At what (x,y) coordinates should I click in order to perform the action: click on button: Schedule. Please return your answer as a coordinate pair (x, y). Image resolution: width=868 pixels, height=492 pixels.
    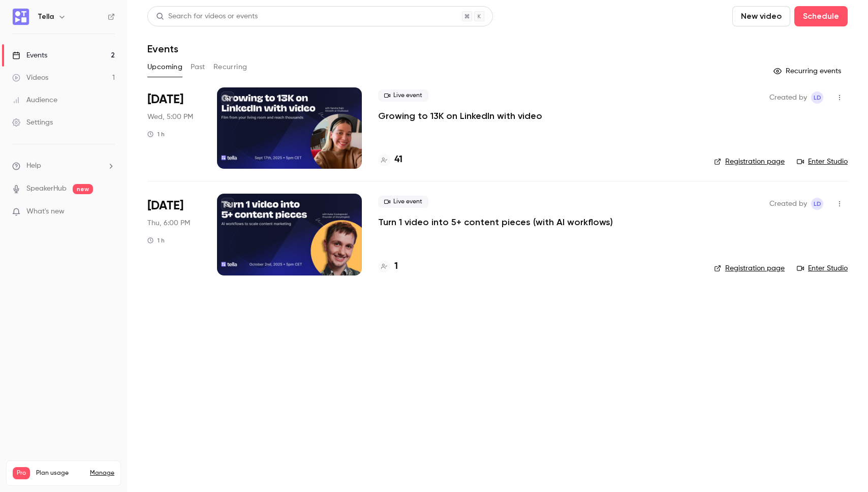
    Looking at the image, I should click on (821, 16).